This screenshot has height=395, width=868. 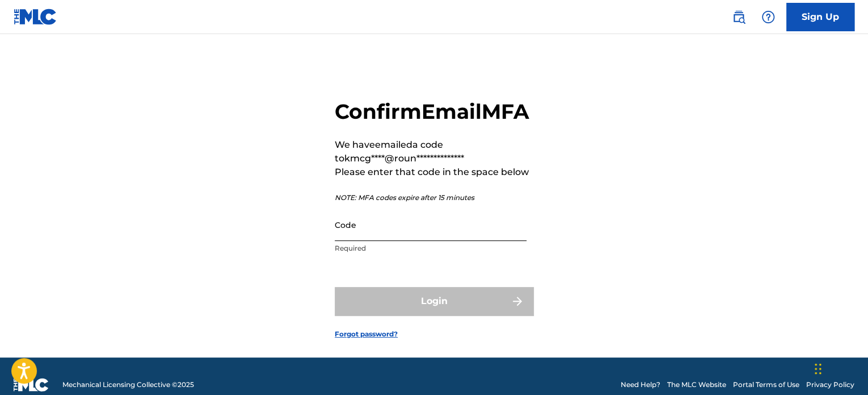 I want to click on span: Mechanical Licensing Collective © 2025, so click(x=128, y=385).